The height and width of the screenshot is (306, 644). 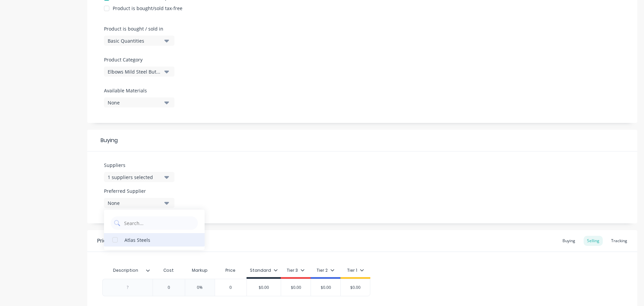 What do you see at coordinates (138, 29) in the screenshot?
I see `label: Product is bought / sold in` at bounding box center [138, 29].